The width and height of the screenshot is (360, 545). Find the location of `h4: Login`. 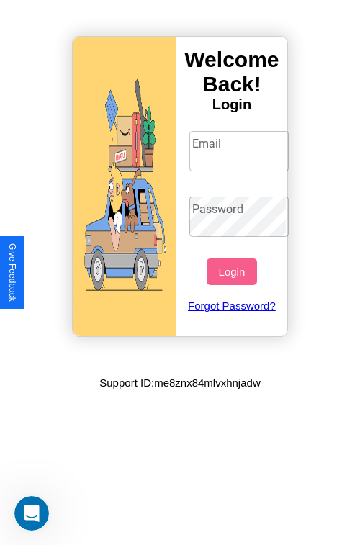

h4: Login is located at coordinates (232, 104).